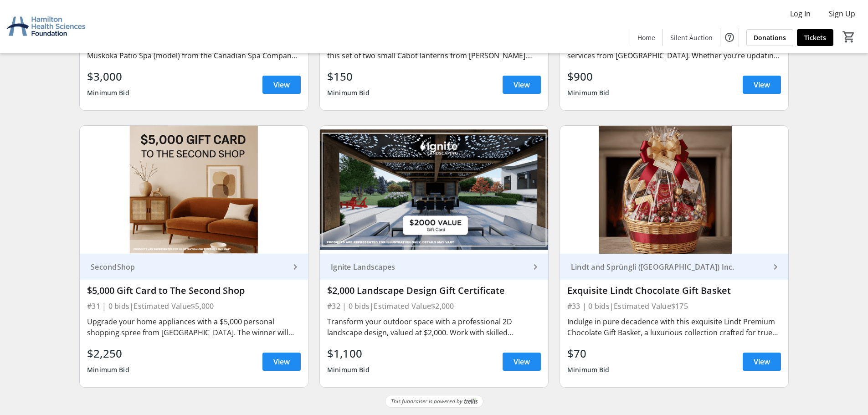 The height and width of the screenshot is (415, 868). I want to click on a: Silent Auction, so click(691, 37).